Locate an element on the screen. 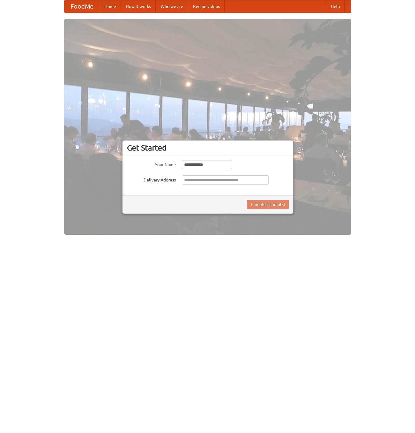 This screenshot has width=415, height=433. a: Recipe videos is located at coordinates (207, 6).